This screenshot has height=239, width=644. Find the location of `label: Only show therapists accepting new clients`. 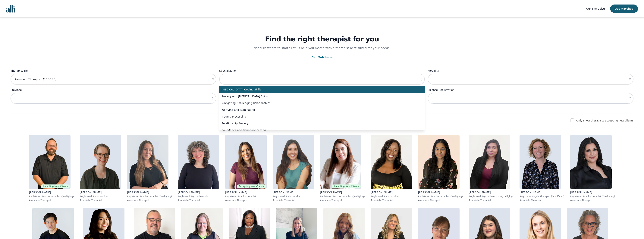

label: Only show therapists accepting new clients is located at coordinates (605, 120).